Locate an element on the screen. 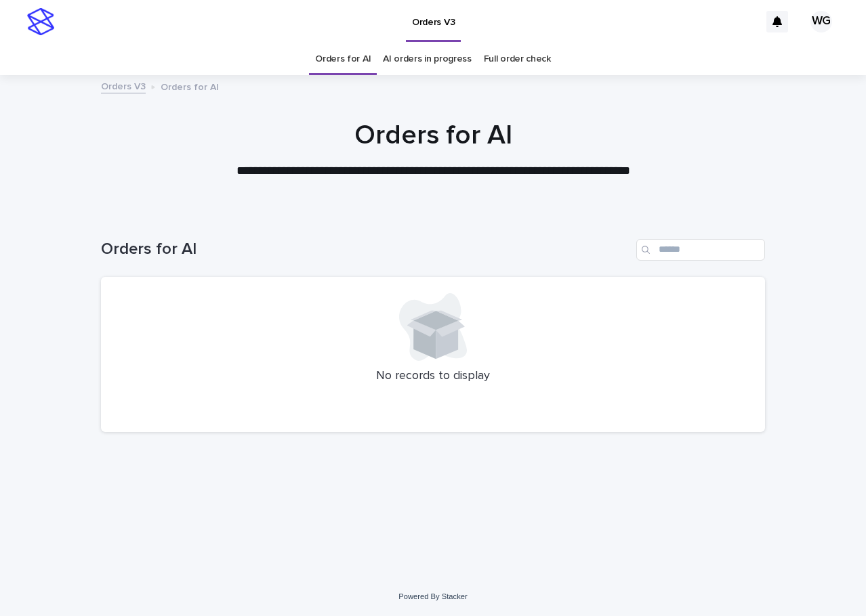 Image resolution: width=866 pixels, height=616 pixels. a: Orders for AI is located at coordinates (343, 59).